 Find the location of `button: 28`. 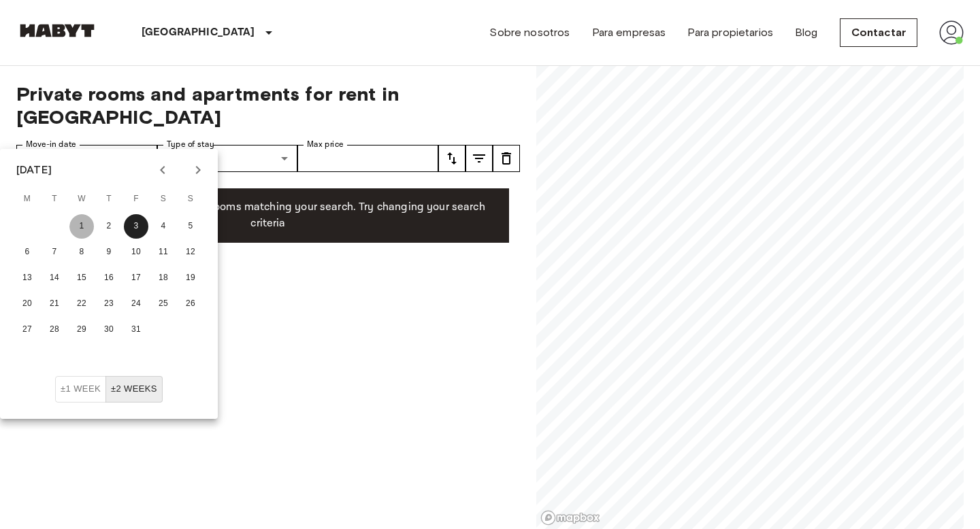

button: 28 is located at coordinates (54, 329).